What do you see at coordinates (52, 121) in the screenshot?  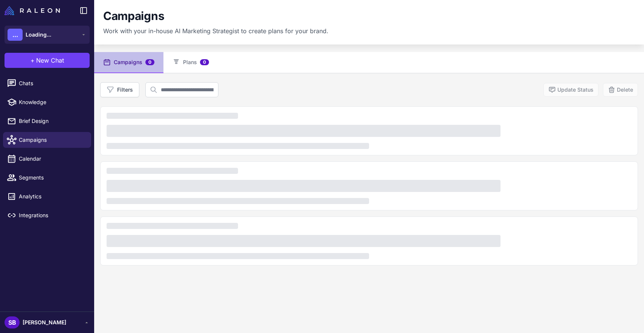 I see `span: Brief Design` at bounding box center [52, 121].